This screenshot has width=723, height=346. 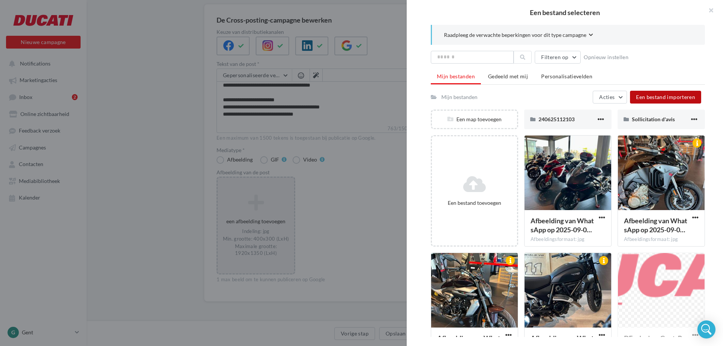 What do you see at coordinates (556, 119) in the screenshot?
I see `span: 240625112103` at bounding box center [556, 119].